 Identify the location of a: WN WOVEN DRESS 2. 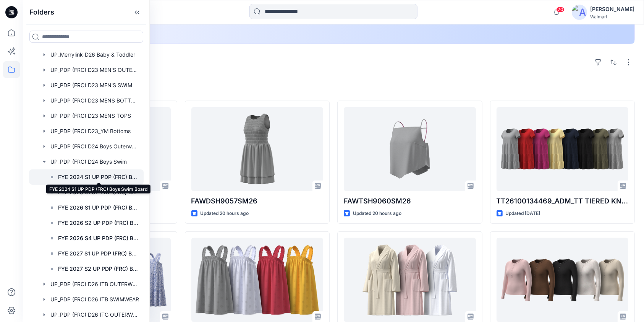
(257, 280).